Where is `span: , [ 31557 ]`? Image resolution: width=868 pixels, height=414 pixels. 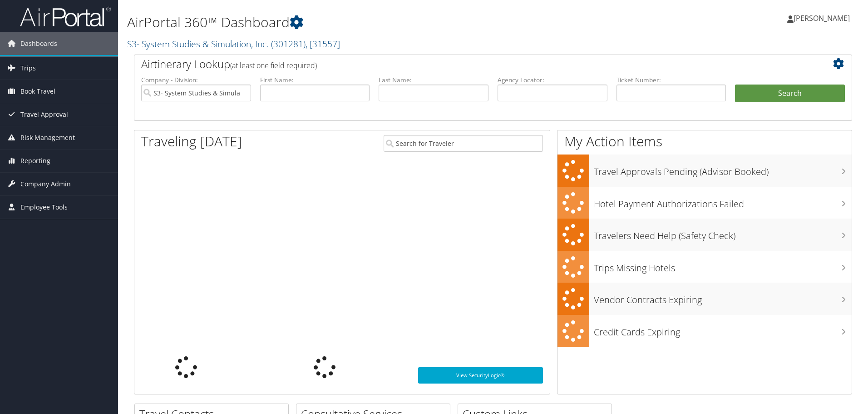
span: , [ 31557 ] is located at coordinates (323, 43).